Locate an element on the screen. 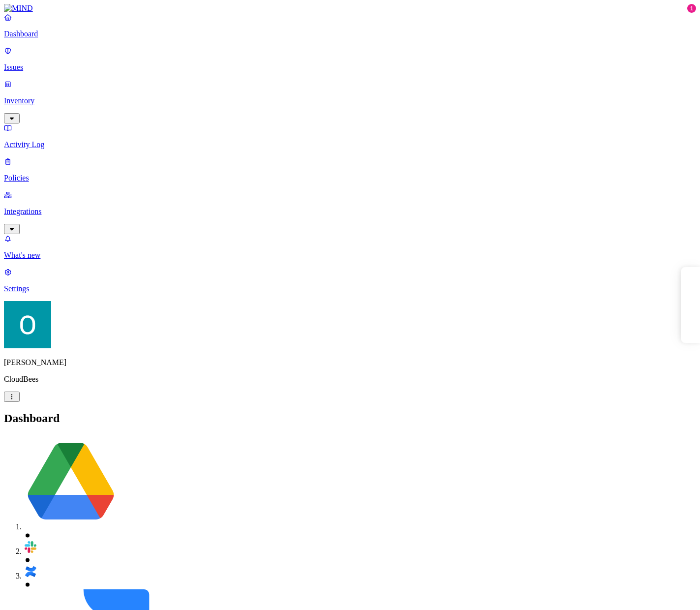  p: Dashboard is located at coordinates (350, 34).